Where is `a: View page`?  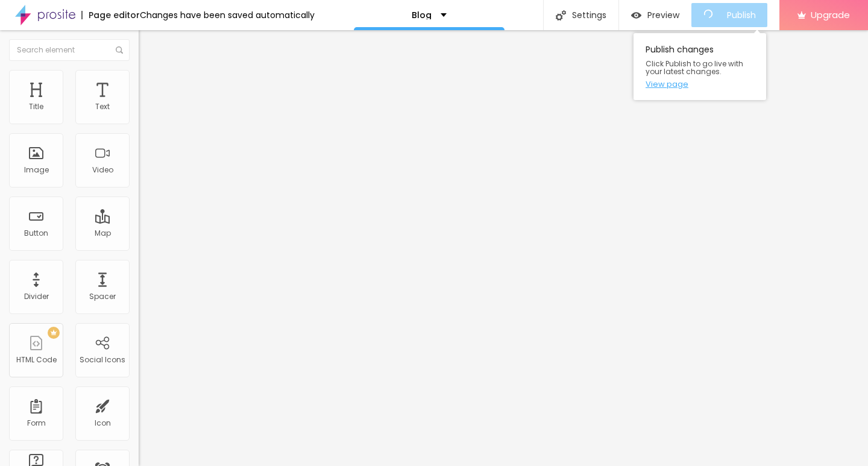
a: View page is located at coordinates (700, 84).